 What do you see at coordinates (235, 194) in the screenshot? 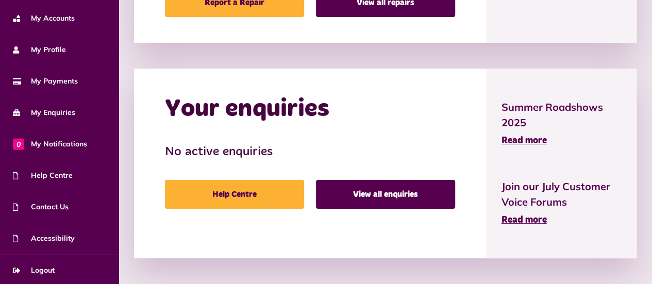
I see `a: Help Centre` at bounding box center [235, 194].